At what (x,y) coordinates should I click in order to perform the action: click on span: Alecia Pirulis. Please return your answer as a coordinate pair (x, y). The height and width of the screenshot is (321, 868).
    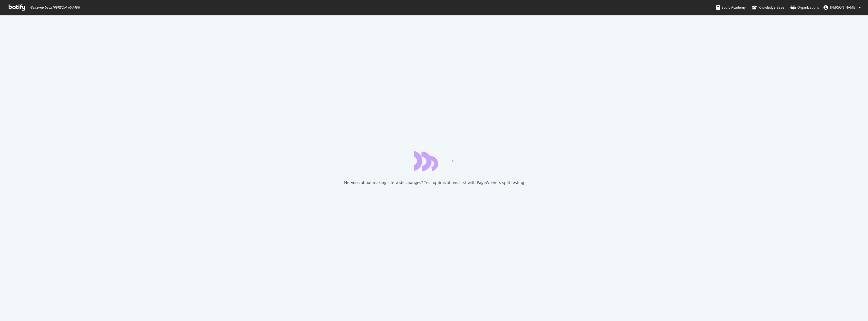
    Looking at the image, I should click on (843, 7).